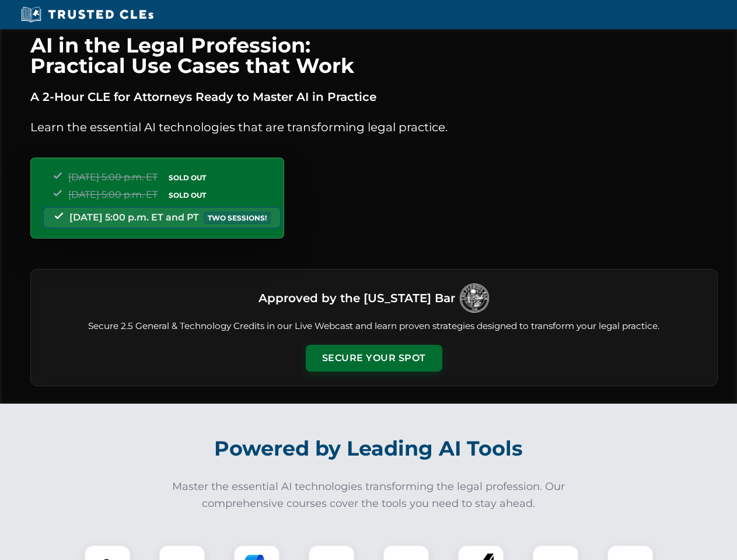 The image size is (737, 560). I want to click on h2: Powered by Leading AI Tools, so click(369, 449).